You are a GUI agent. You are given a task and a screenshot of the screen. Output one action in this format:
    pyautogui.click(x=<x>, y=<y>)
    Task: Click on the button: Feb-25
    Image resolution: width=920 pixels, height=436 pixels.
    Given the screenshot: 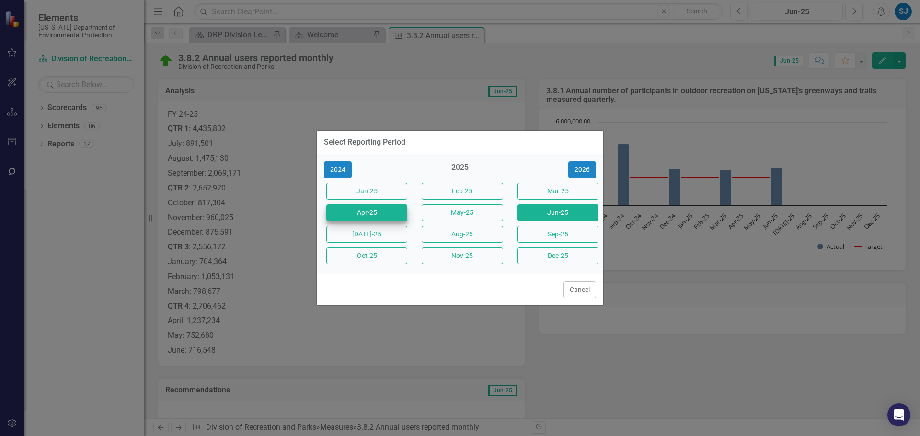 What is the action you would take?
    pyautogui.click(x=462, y=191)
    